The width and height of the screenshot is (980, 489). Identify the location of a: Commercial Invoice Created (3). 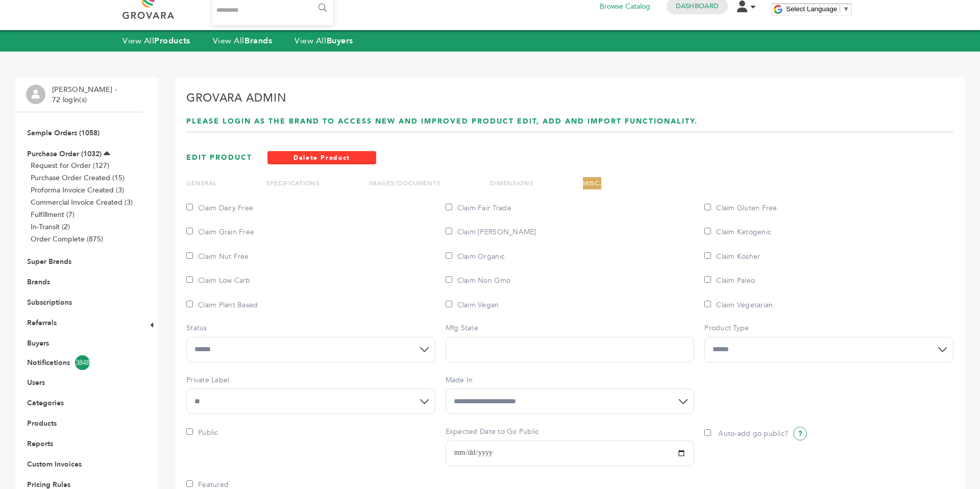
(82, 202).